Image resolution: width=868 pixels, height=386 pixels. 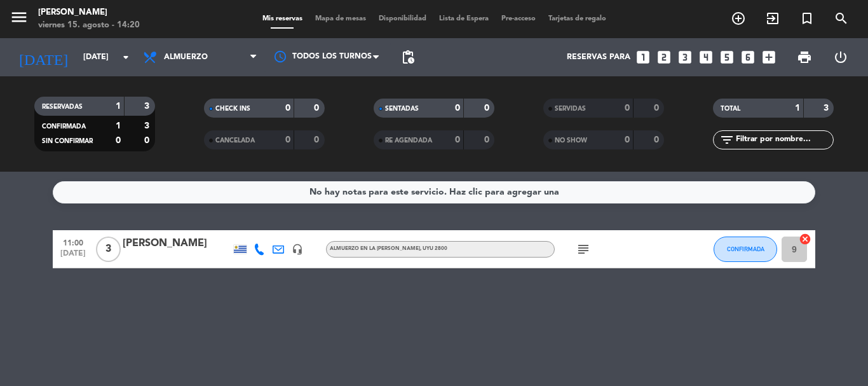 I want to click on span: Mis reservas, so click(x=282, y=18).